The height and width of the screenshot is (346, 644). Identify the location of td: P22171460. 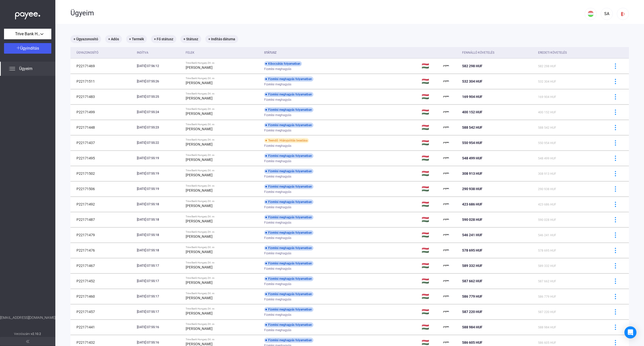
(102, 296).